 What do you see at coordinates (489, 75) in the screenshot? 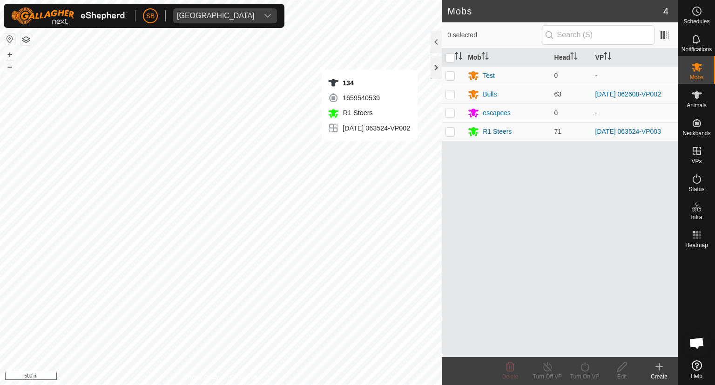
I see `div: Test` at bounding box center [489, 75].